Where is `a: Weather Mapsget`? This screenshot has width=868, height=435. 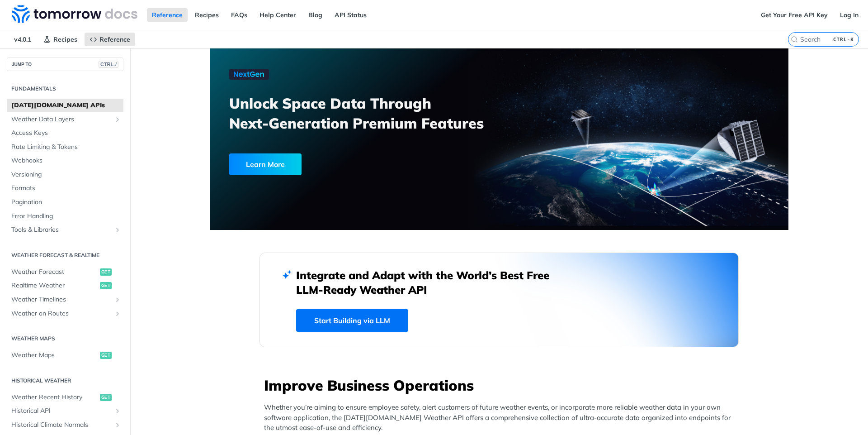 a: Weather Mapsget is located at coordinates (65, 355).